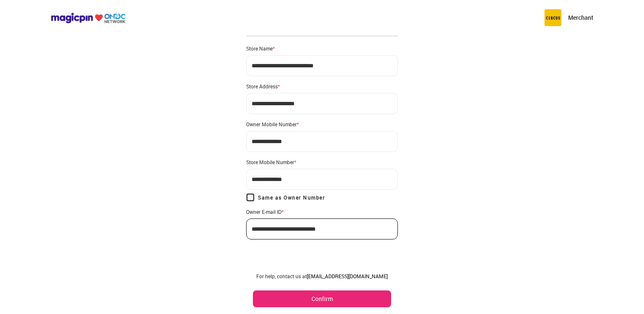 The height and width of the screenshot is (314, 644). I want to click on div: For help, contact us at, so click(322, 276).